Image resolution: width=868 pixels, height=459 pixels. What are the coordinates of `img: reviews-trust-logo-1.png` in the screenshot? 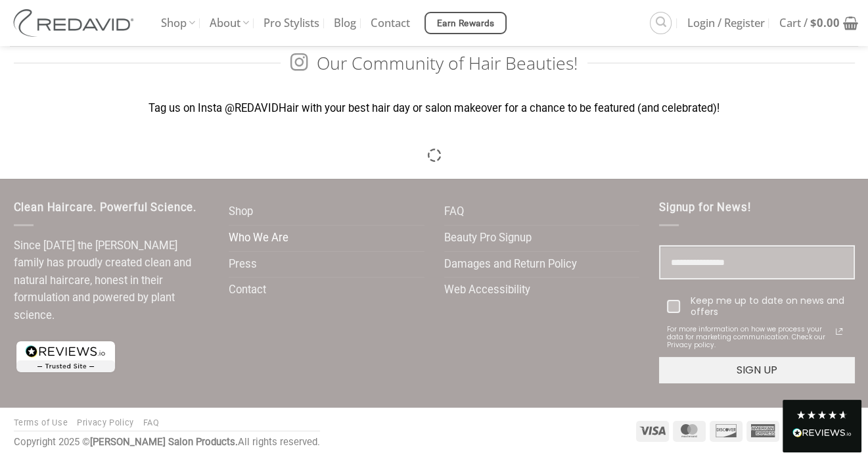 It's located at (65, 356).